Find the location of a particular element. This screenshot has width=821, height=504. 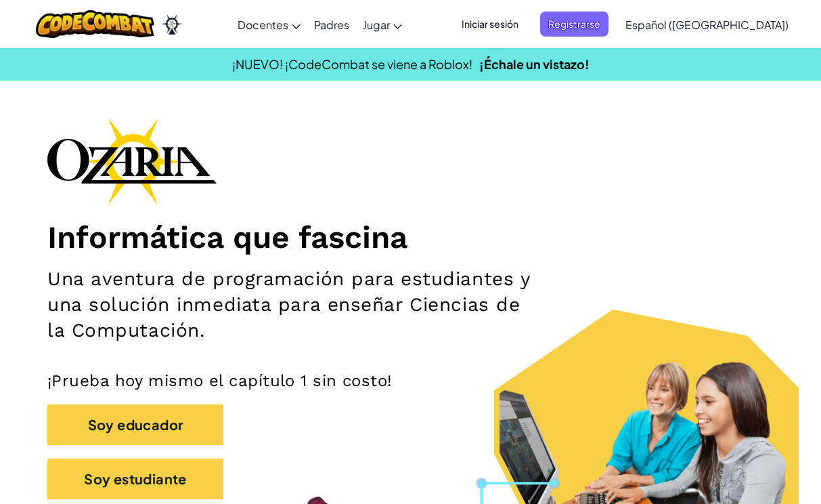

span: Iniciar sesión is located at coordinates (490, 24).